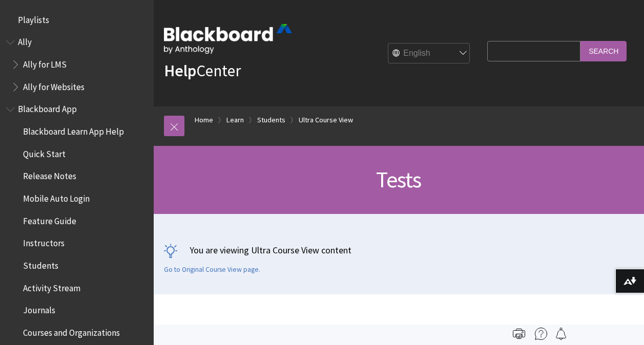 Image resolution: width=644 pixels, height=345 pixels. I want to click on span: Ally, so click(25, 40).